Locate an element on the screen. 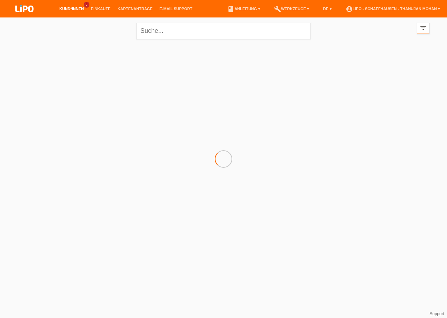 This screenshot has height=318, width=447. a: Kartenanträge is located at coordinates (135, 9).